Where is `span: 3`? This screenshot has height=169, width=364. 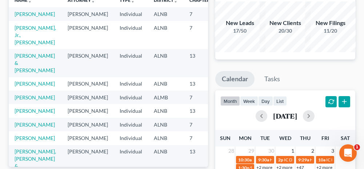
span: 3 is located at coordinates (333, 151).